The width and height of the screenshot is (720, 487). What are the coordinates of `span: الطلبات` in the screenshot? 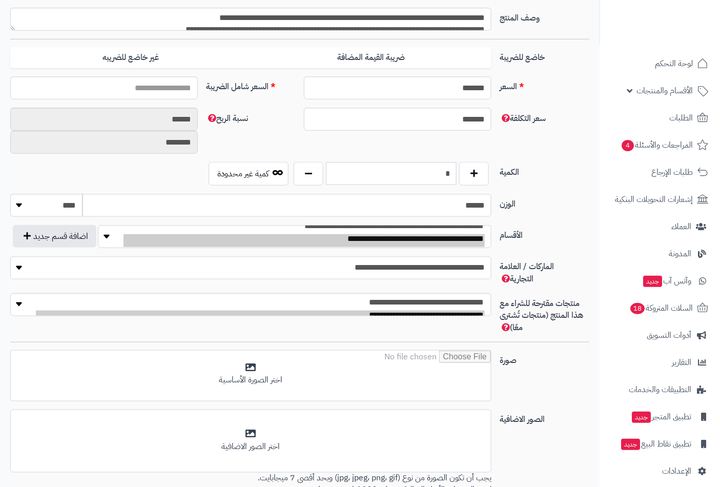 It's located at (681, 118).